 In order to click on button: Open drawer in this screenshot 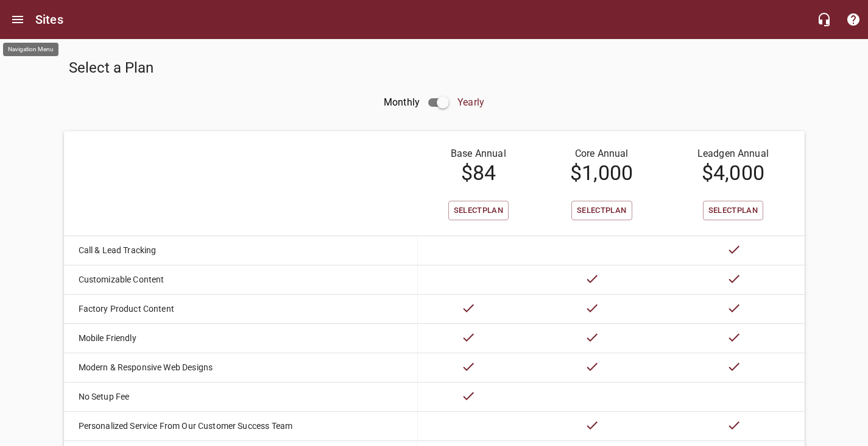, I will do `click(18, 20)`.